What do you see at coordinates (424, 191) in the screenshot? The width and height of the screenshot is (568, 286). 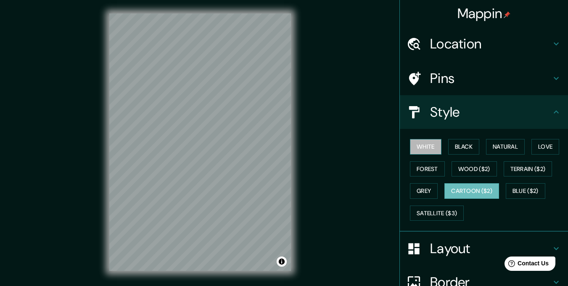 I see `button: Grey` at bounding box center [424, 191].